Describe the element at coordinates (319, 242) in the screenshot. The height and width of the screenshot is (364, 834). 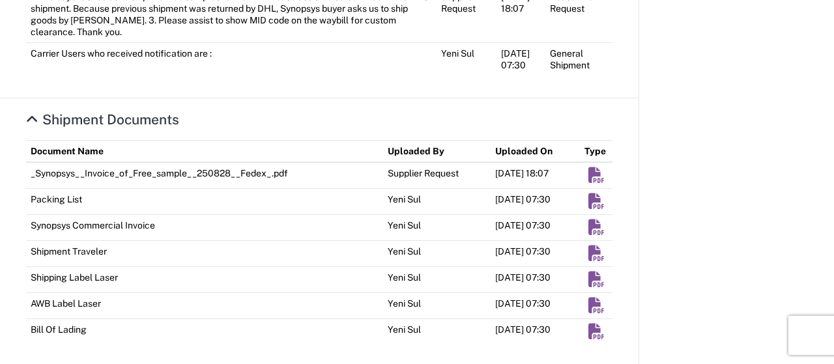
I see `table: Shipment Documents` at that location.